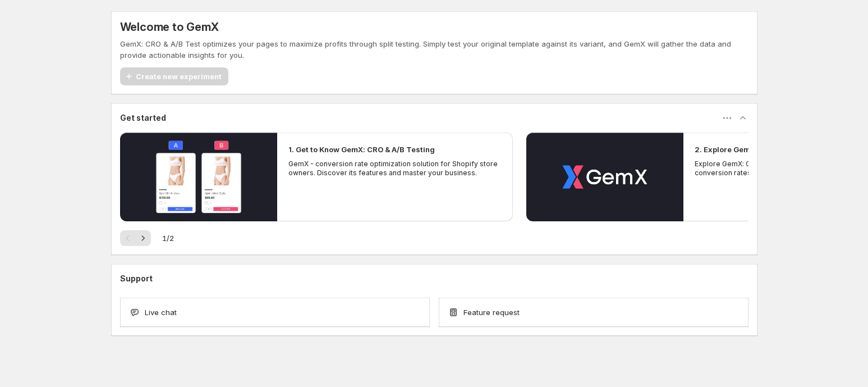 The image size is (868, 387). Describe the element at coordinates (491, 312) in the screenshot. I see `span: Feature request` at that location.